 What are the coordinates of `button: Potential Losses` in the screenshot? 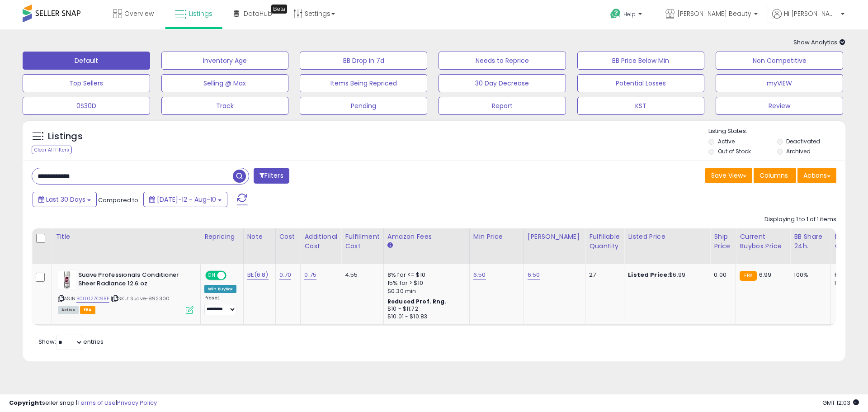 It's located at (641, 83).